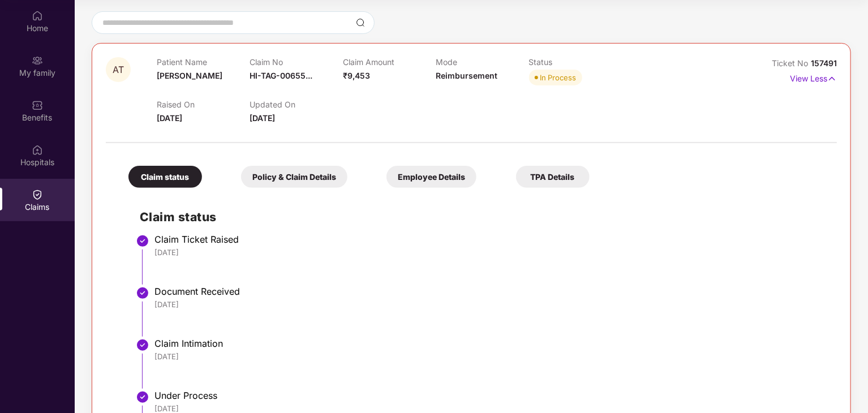 The width and height of the screenshot is (868, 413). Describe the element at coordinates (203, 62) in the screenshot. I see `p: Patient Name` at that location.